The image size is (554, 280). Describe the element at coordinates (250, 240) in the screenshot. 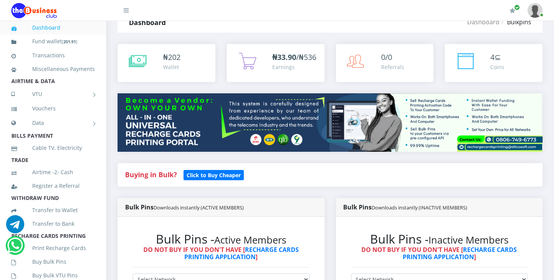

I see `small: Active Members` at that location.